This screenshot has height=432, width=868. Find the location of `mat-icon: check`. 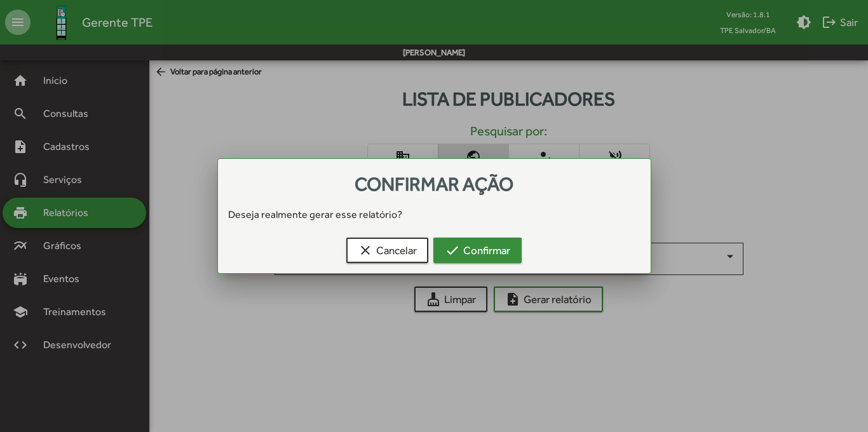

mat-icon: check is located at coordinates (452, 250).